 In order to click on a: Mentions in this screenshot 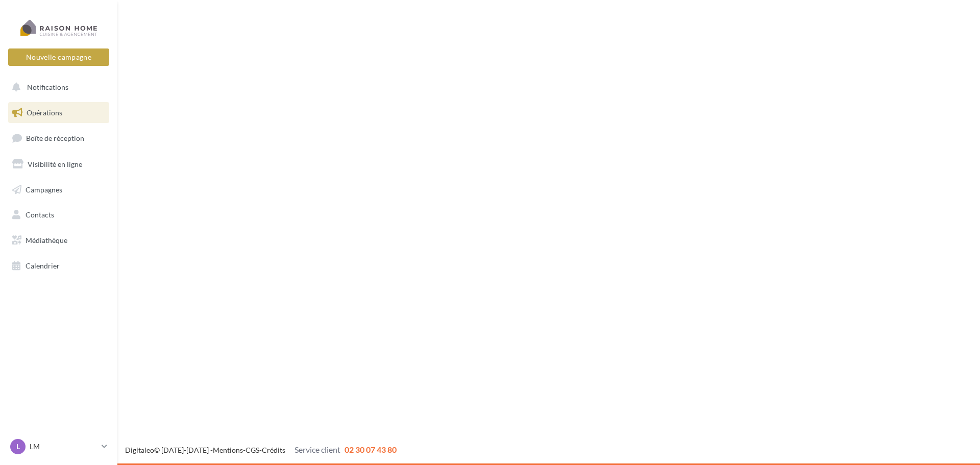, I will do `click(227, 450)`.